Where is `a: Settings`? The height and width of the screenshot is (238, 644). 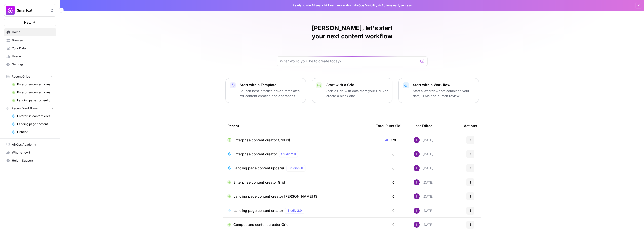 a: Settings is located at coordinates (30, 64).